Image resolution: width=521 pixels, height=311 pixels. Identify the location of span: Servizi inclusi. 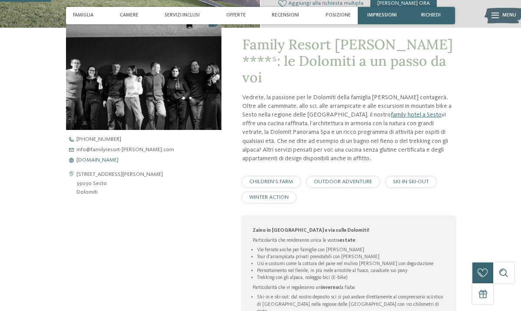
(182, 15).